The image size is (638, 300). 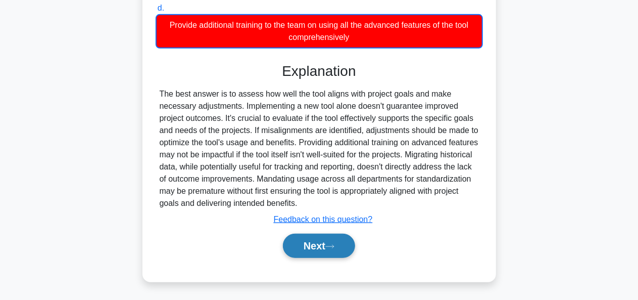 What do you see at coordinates (319, 71) in the screenshot?
I see `h3: Explanation` at bounding box center [319, 71].